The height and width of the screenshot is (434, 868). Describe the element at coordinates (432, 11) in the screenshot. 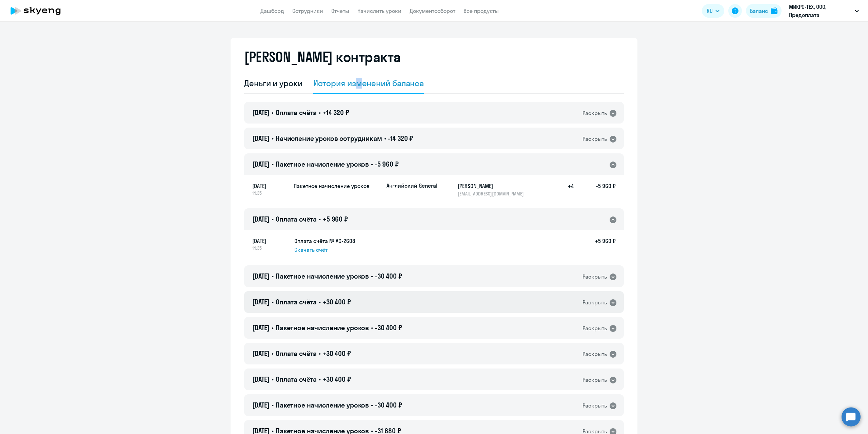

I see `a: Документооборот` at that location.